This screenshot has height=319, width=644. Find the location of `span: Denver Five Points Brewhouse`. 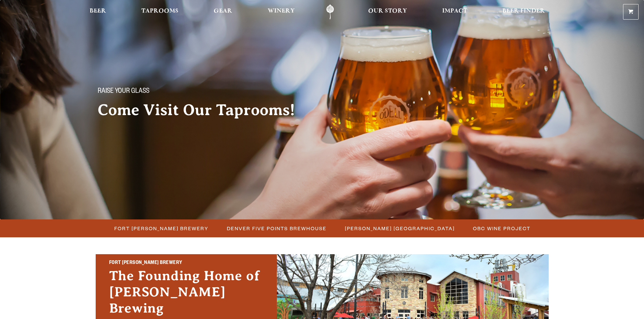

span: Denver Five Points Brewhouse is located at coordinates (276, 229).